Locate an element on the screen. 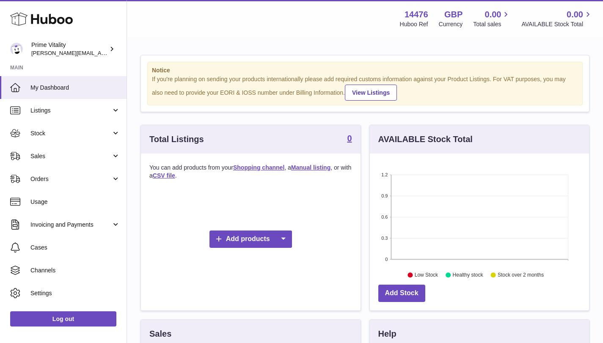  span: Orders is located at coordinates (71, 179).